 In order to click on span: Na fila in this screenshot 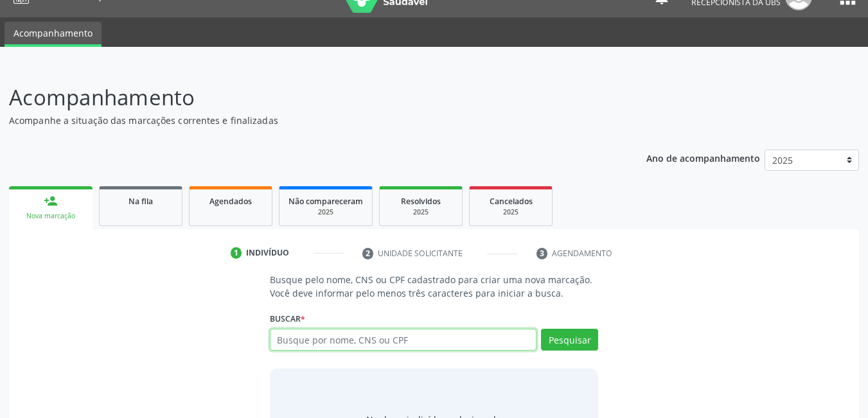, I will do `click(141, 201)`.